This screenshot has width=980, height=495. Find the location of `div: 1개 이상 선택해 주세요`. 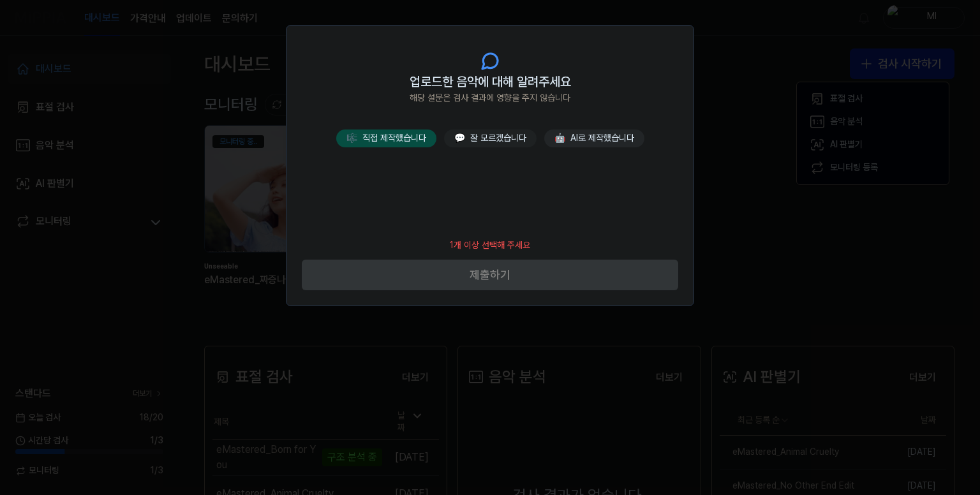

div: 1개 이상 선택해 주세요 is located at coordinates (490, 246).